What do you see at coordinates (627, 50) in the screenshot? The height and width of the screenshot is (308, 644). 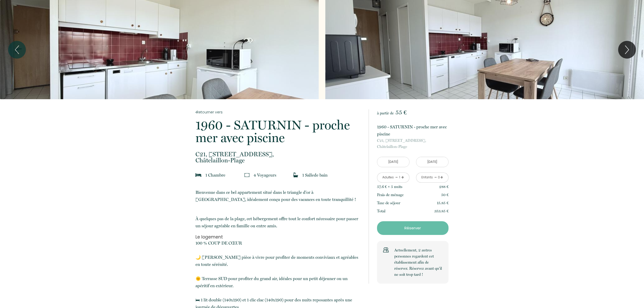 I see `button: Next` at bounding box center [627, 50].